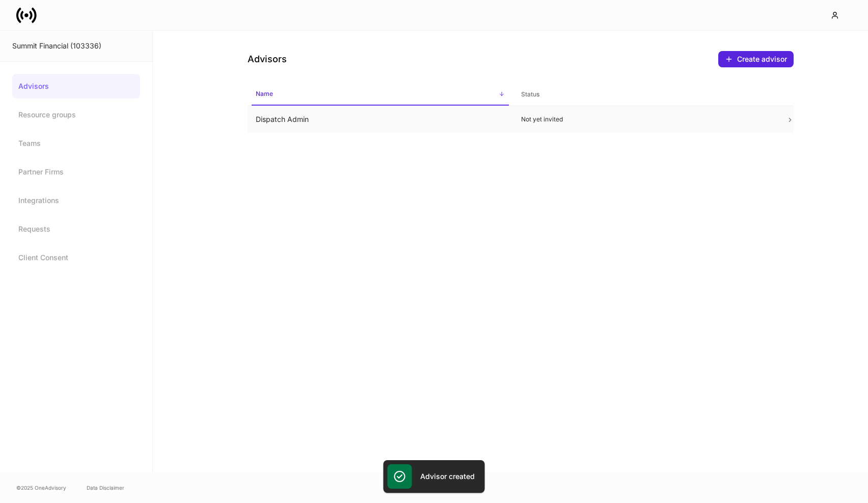 This screenshot has width=868, height=503. Describe the element at coordinates (76, 86) in the screenshot. I see `a: Advisors` at that location.